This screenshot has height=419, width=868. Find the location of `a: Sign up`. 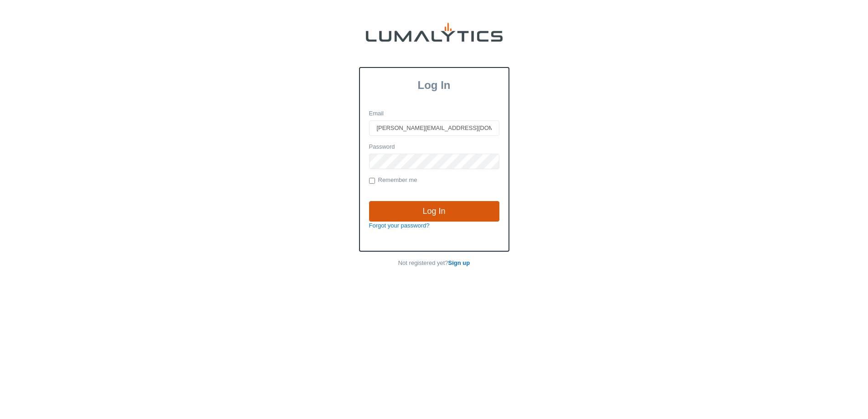

a: Sign up is located at coordinates (460, 262).